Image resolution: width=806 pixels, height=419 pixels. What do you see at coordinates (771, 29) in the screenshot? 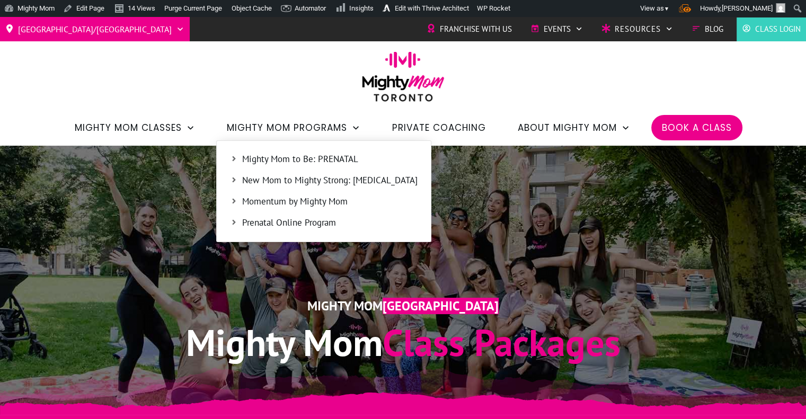
I see `a: Class Login` at bounding box center [771, 29].